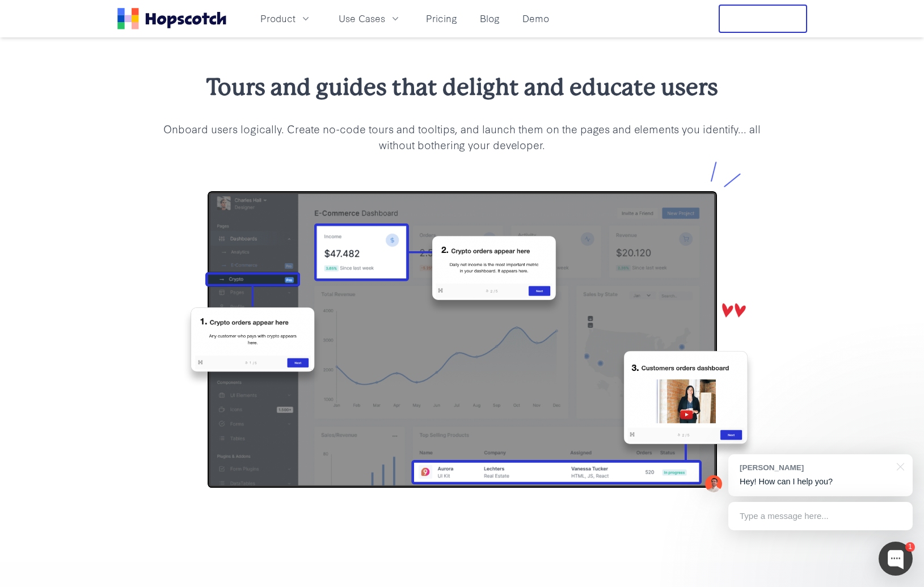 This screenshot has width=924, height=587. What do you see at coordinates (362, 18) in the screenshot?
I see `span: Use Cases` at bounding box center [362, 18].